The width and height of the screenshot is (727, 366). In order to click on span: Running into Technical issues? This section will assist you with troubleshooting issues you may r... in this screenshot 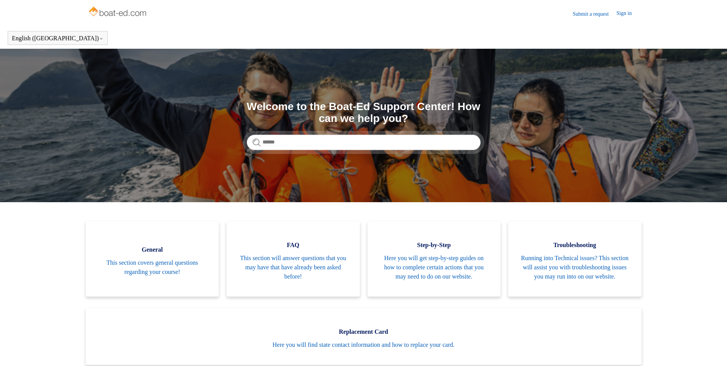, I will do `click(575, 267)`.